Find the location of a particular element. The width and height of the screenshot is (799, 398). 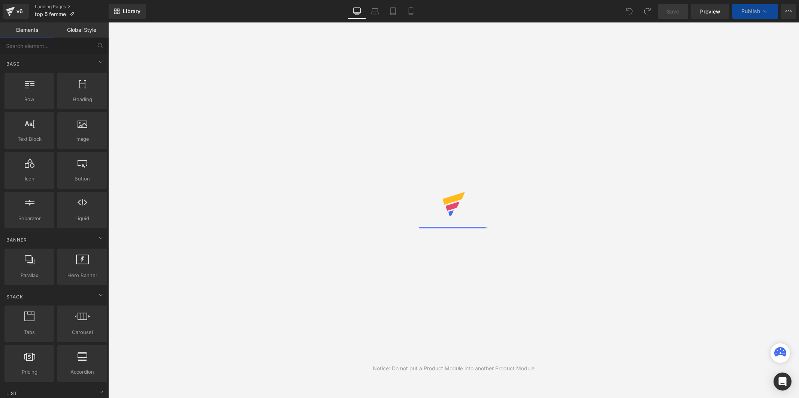

span: Banner is located at coordinates (16, 240).